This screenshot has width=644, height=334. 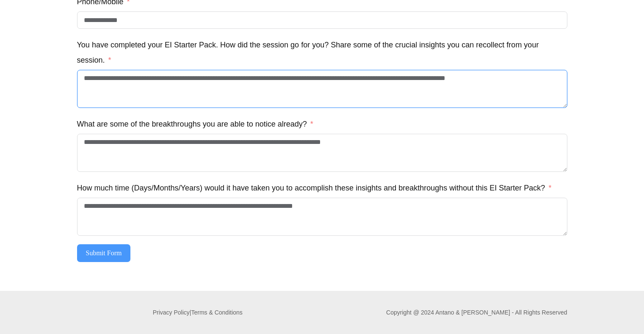 I want to click on button: Submit Form, so click(x=103, y=253).